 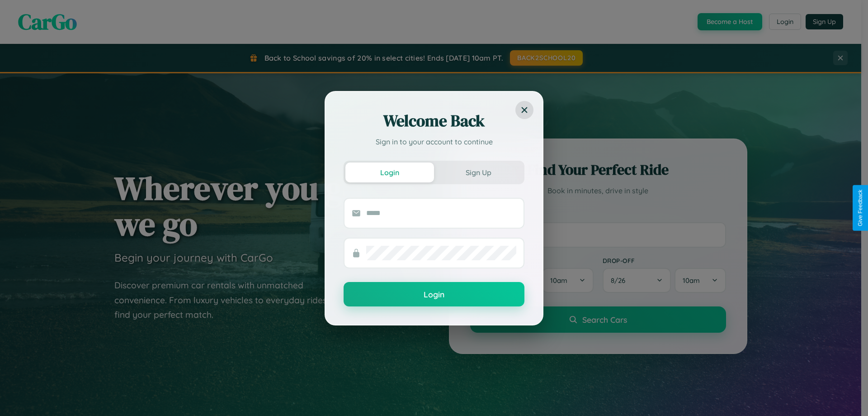 What do you see at coordinates (434, 142) in the screenshot?
I see `p: Sign in to your account to continue` at bounding box center [434, 142].